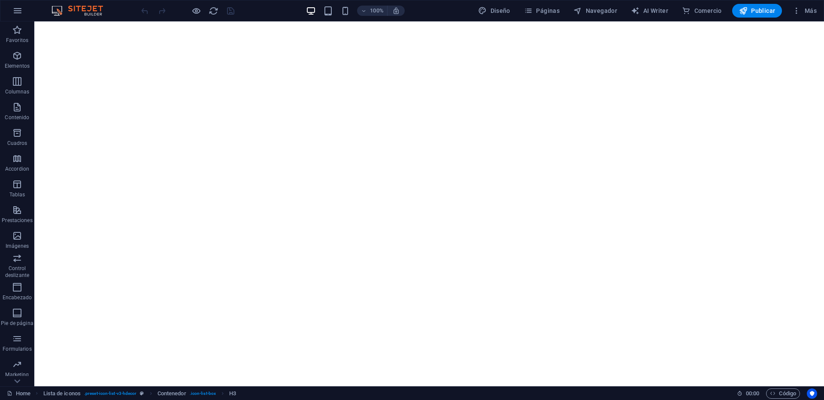 This screenshot has height=400, width=824. Describe the element at coordinates (494, 11) in the screenshot. I see `div: Diseño (Ctrl+Alt+Y)` at that location.